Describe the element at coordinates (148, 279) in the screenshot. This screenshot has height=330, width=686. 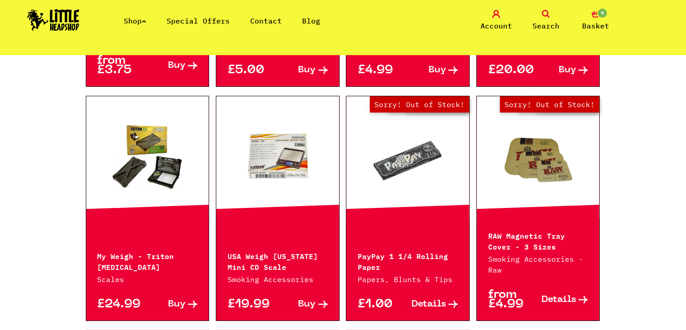
I see `p: Scales` at that location.